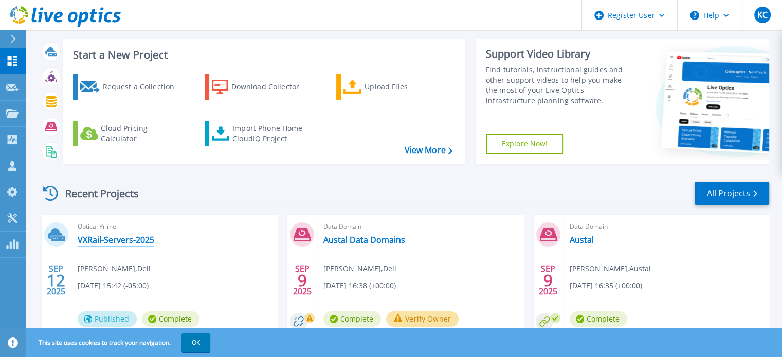 Image resolution: width=782 pixels, height=357 pixels. Describe the element at coordinates (107, 319) in the screenshot. I see `span: Published` at that location.